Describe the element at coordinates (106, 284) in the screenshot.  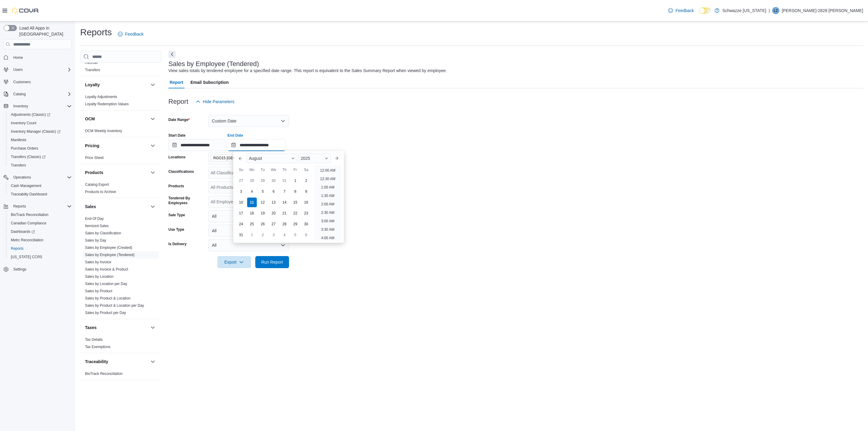
I see `span: Sales by Location per Day` at that location.